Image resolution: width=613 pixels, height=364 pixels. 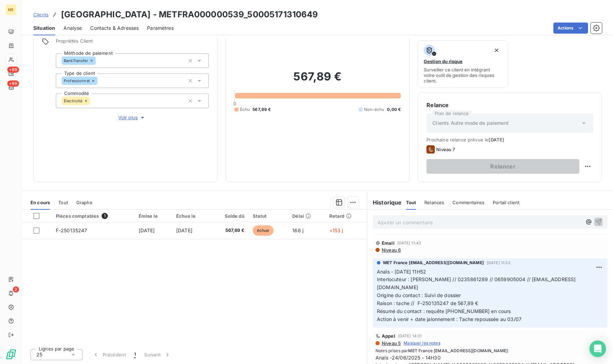 I want to click on div: Émise le, so click(x=153, y=216).